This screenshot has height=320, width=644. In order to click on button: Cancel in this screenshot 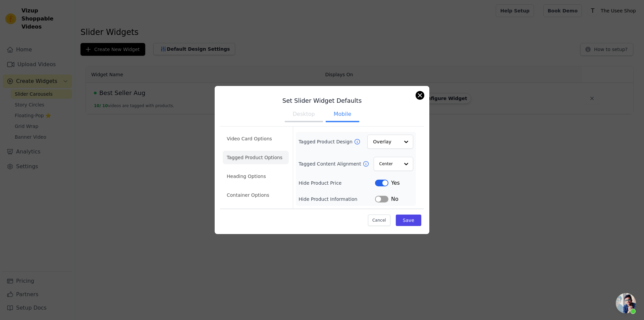, I will do `click(379, 220)`.